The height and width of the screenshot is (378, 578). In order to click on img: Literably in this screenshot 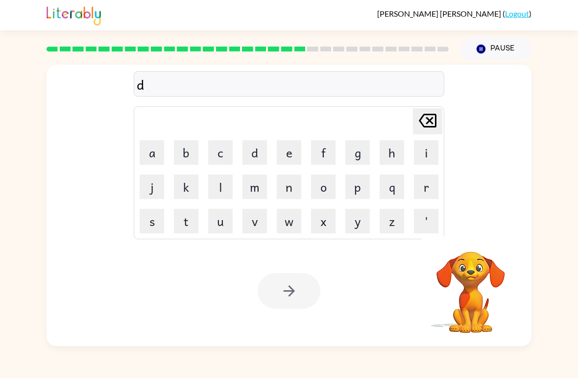, I will do `click(73, 15)`.